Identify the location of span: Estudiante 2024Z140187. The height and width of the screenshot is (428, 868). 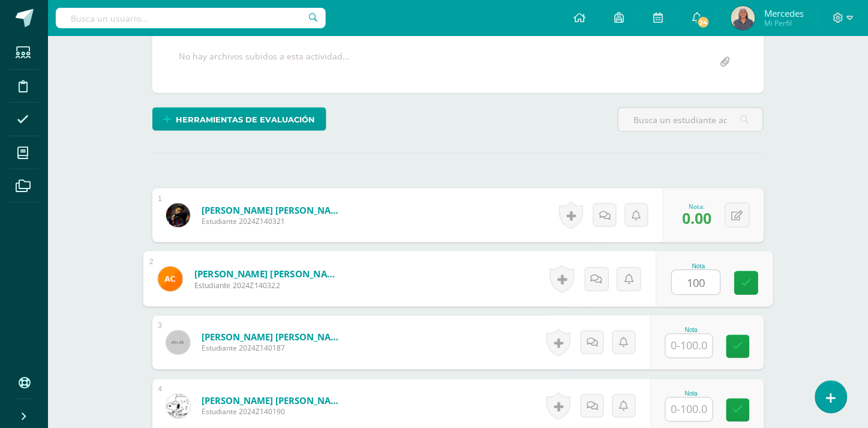
(274, 348).